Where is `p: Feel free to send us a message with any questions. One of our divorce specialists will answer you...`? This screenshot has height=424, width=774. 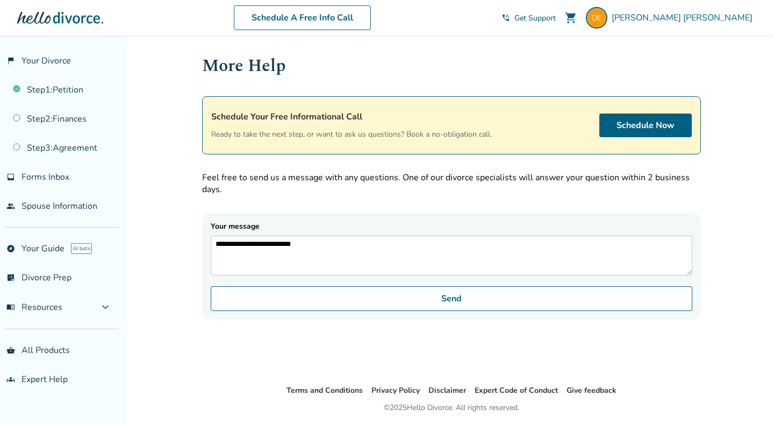 p: Feel free to send us a message with any questions. One of our divorce specialists will answer you... is located at coordinates (452, 183).